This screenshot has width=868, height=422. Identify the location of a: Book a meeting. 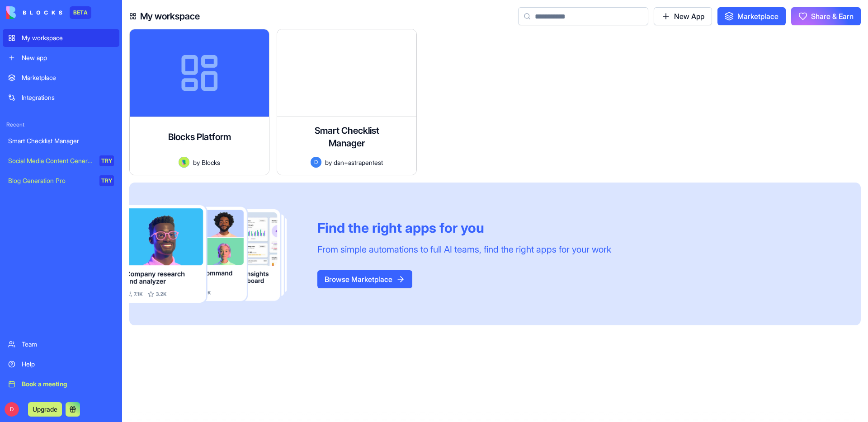
(61, 385).